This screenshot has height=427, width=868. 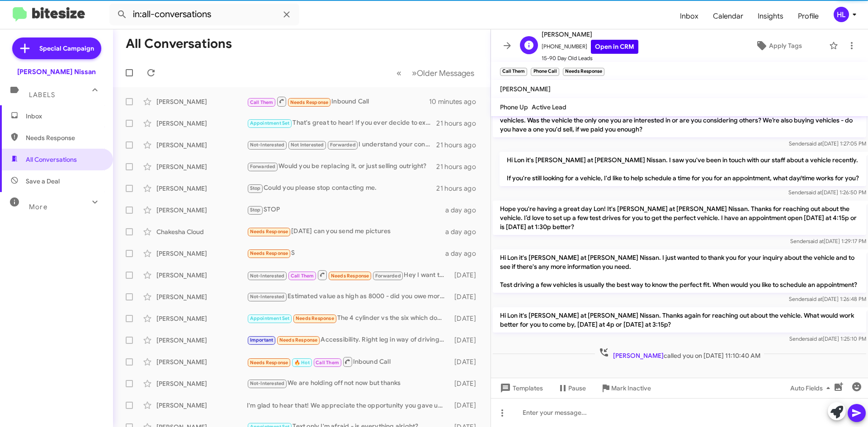 What do you see at coordinates (770, 16) in the screenshot?
I see `a: Insights` at bounding box center [770, 16].